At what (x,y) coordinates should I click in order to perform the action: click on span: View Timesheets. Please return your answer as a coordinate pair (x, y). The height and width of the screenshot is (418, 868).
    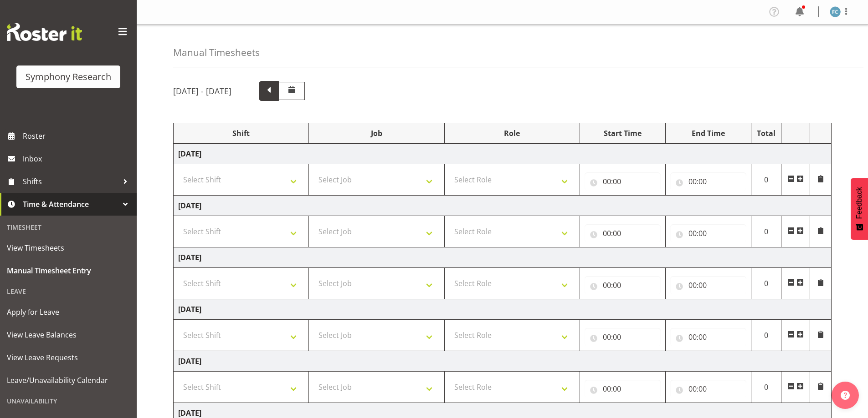
    Looking at the image, I should click on (68, 248).